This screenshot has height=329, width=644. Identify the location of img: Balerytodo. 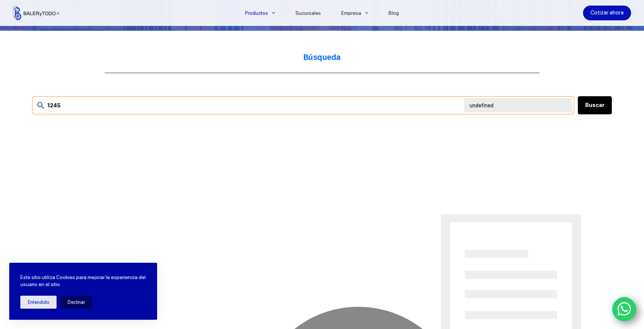
(36, 13).